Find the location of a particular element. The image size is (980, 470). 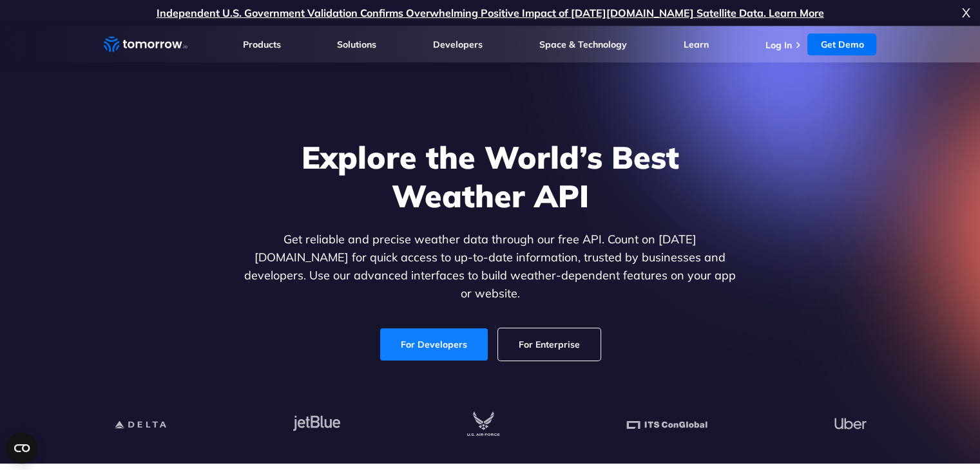

a: For Enterprise is located at coordinates (549, 344).